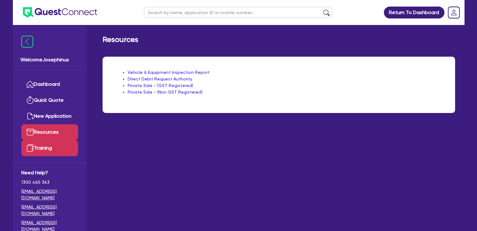 The width and height of the screenshot is (477, 231). What do you see at coordinates (60, 12) in the screenshot?
I see `img: quest-connect-logo-blue` at bounding box center [60, 12].